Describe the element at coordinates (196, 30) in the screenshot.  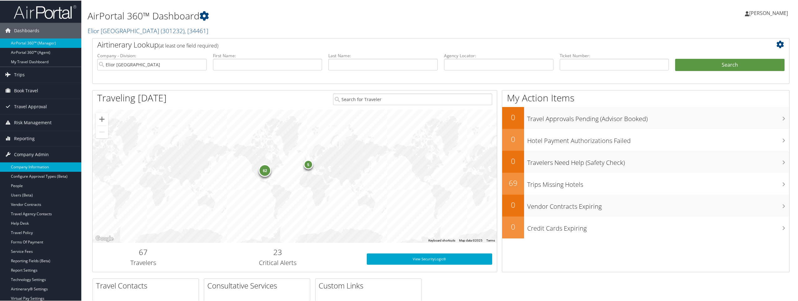
I see `span: , [ 34461 ]` at that location.